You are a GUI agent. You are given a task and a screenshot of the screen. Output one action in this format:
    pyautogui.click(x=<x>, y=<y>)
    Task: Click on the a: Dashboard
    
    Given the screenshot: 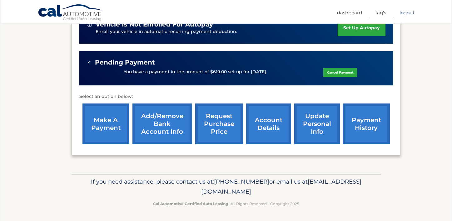 What is the action you would take?
    pyautogui.click(x=349, y=12)
    